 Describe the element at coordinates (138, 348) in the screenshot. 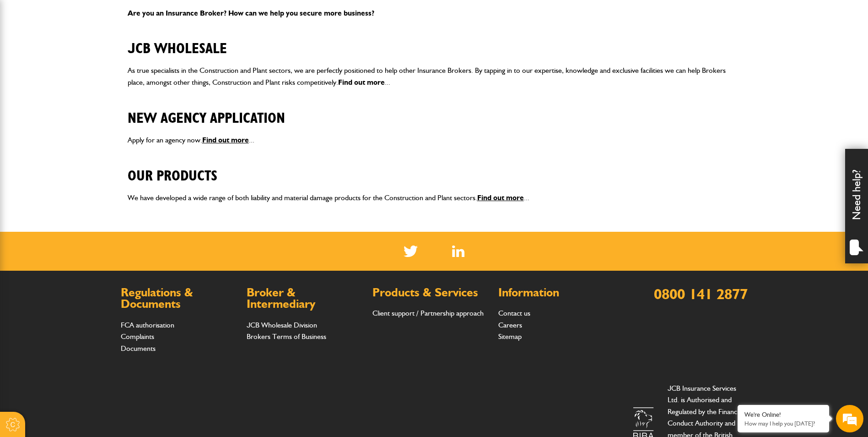

I see `a: Documents` at that location.